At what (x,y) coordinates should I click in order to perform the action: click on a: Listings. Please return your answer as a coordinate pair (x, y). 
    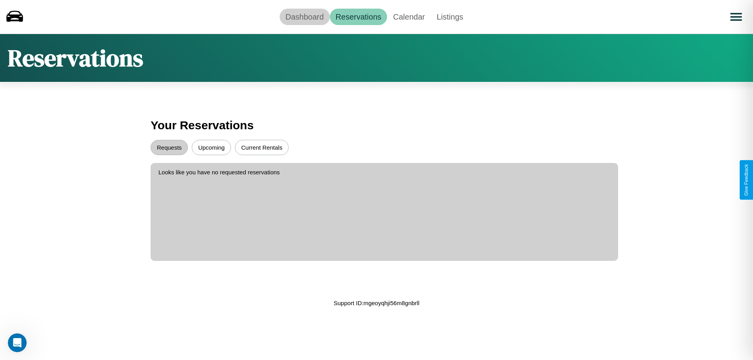
    Looking at the image, I should click on (450, 17).